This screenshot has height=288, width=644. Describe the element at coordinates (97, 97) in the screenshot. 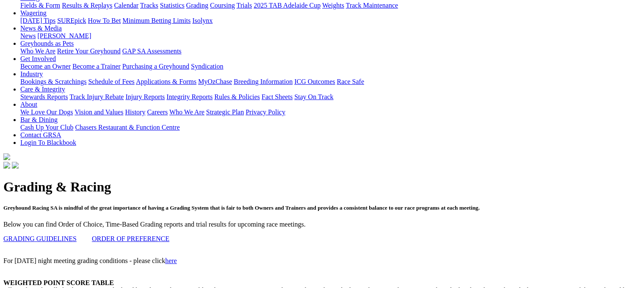

I see `a: Track Injury Rebate` at that location.